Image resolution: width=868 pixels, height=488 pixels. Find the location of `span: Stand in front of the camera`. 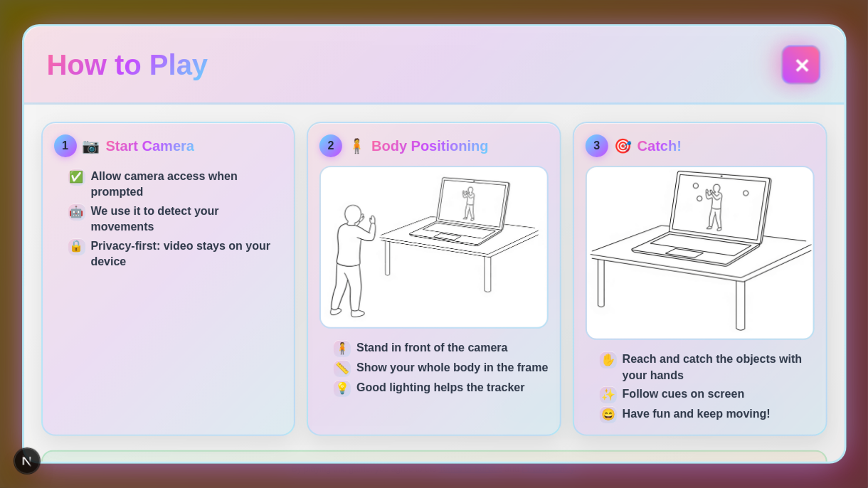

span: Stand in front of the camera is located at coordinates (452, 348).